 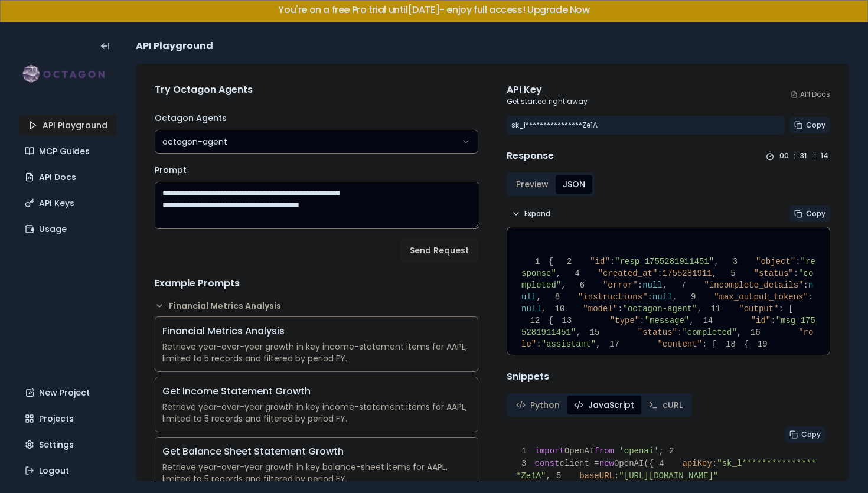 What do you see at coordinates (317, 284) in the screenshot?
I see `h4: Example Prompts` at bounding box center [317, 284].